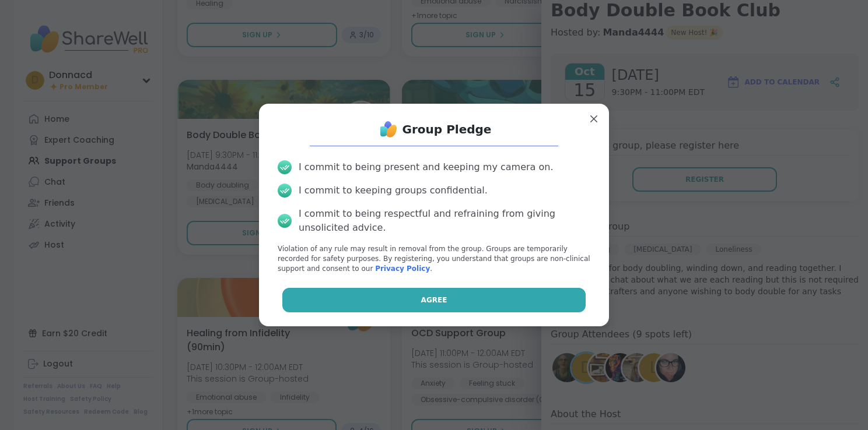  Describe the element at coordinates (388, 129) in the screenshot. I see `img: ShareWell Logo` at that location.